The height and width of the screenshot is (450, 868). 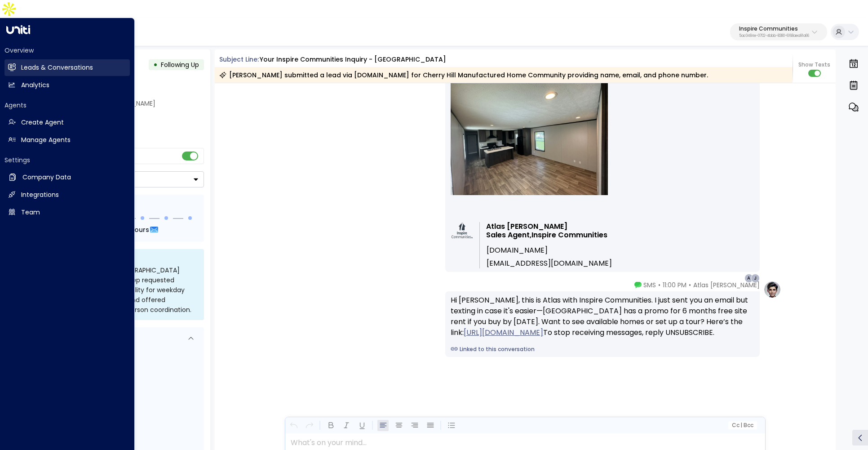 I want to click on div: J, so click(x=756, y=278).